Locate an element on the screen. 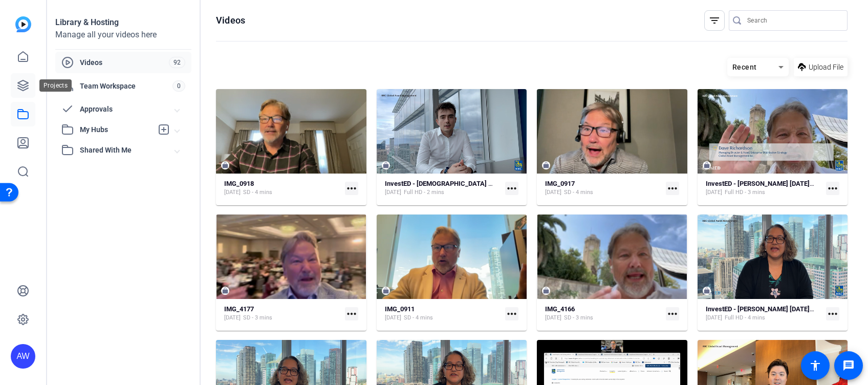 This screenshot has width=868, height=385. strong: IMG_4177 is located at coordinates (239, 309).